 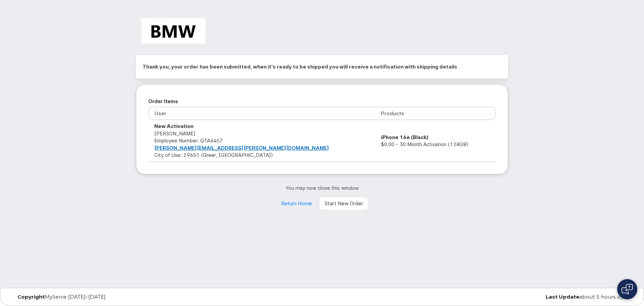 What do you see at coordinates (322, 188) in the screenshot?
I see `p: You may now close this window` at bounding box center [322, 188].